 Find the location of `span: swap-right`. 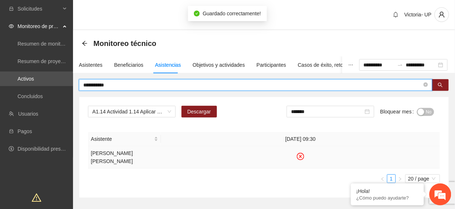

span: swap-right is located at coordinates (400, 65).